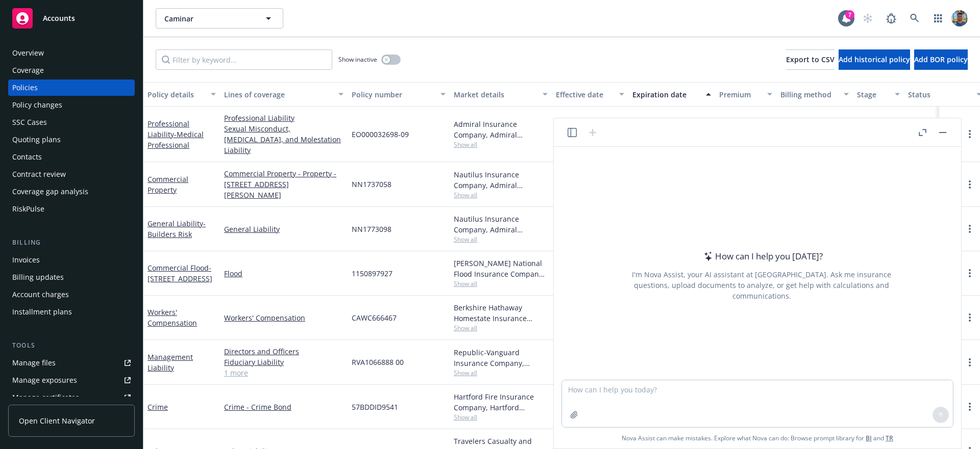 Image resolution: width=980 pixels, height=449 pixels. What do you see at coordinates (168, 185) in the screenshot?
I see `a: Commercial Property` at bounding box center [168, 185].